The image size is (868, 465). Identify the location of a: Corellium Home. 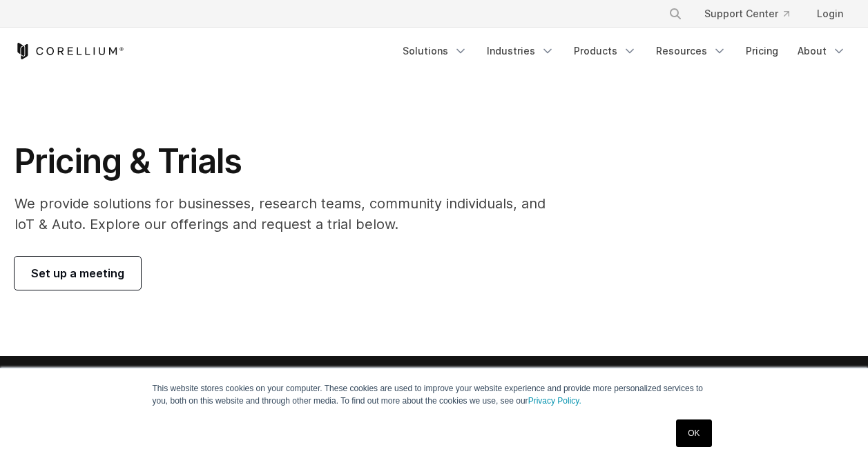
(69, 51).